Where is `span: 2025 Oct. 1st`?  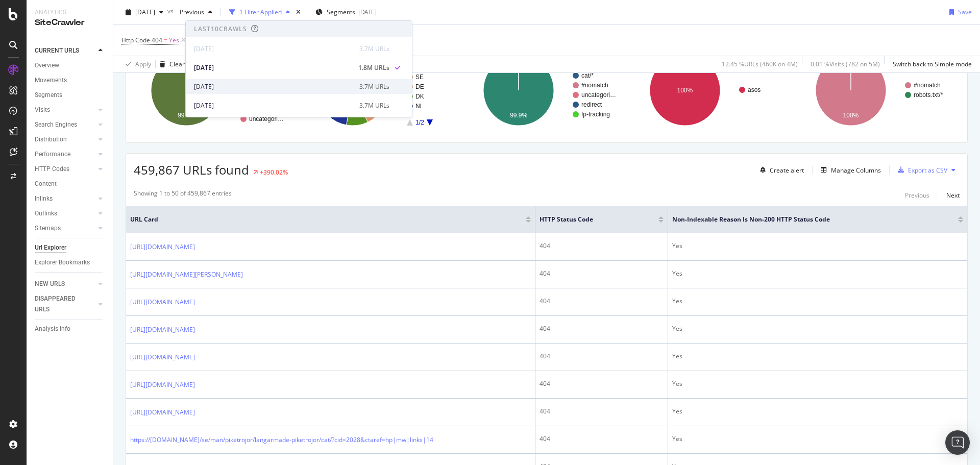 span: 2025 Oct. 1st is located at coordinates (145, 12).